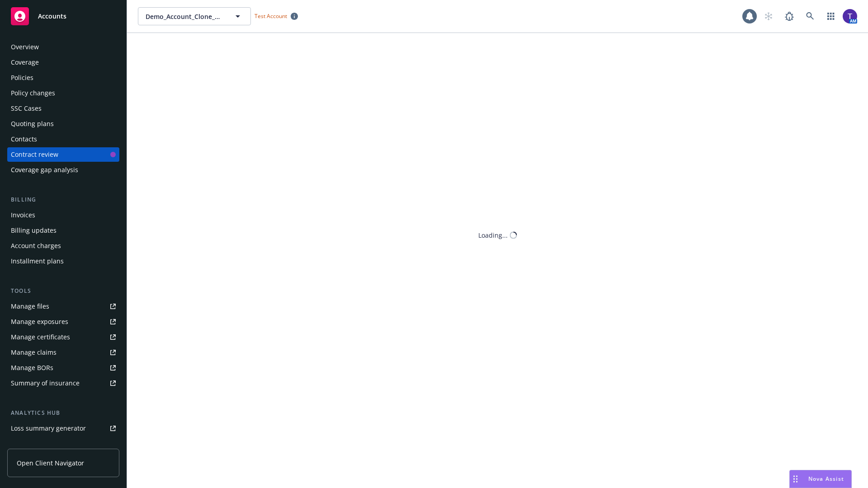  I want to click on span: Nova Assist, so click(826, 479).